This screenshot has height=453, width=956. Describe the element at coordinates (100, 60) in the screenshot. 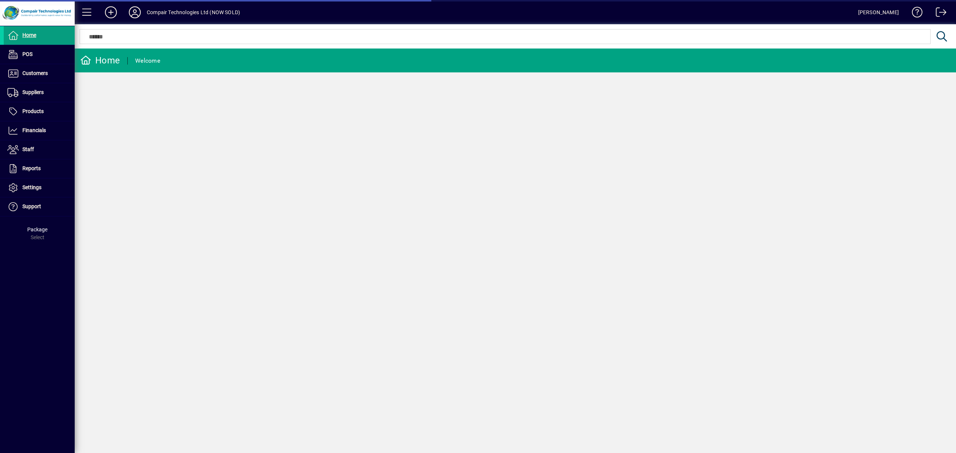

I see `div: Home` at that location.